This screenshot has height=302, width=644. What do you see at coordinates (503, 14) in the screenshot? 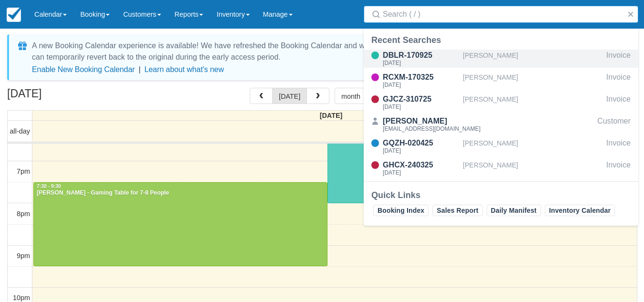
I see `input: Search ( / )` at bounding box center [503, 14].